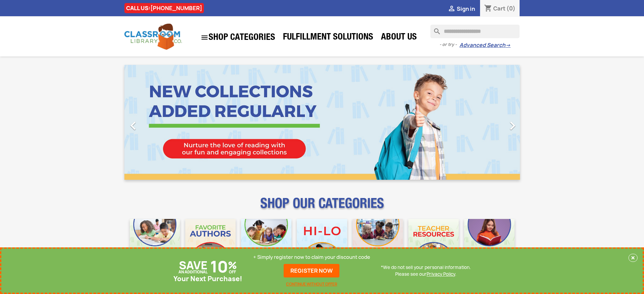  Describe the element at coordinates (434, 29) in the screenshot. I see `i: search` at that location.